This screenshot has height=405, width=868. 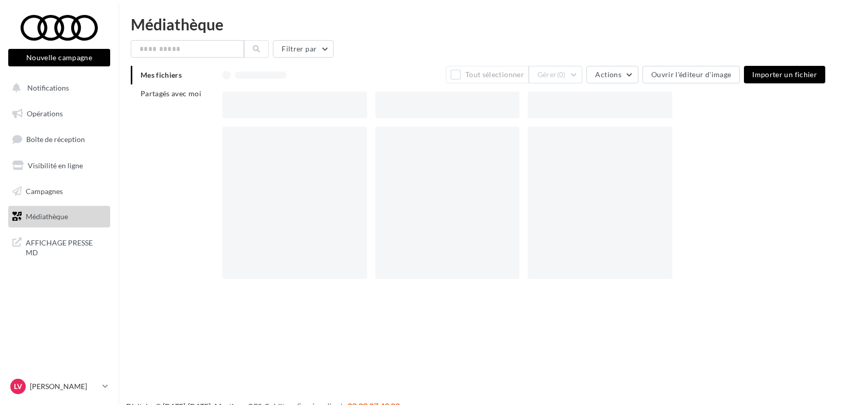 I want to click on button: Actions, so click(x=612, y=75).